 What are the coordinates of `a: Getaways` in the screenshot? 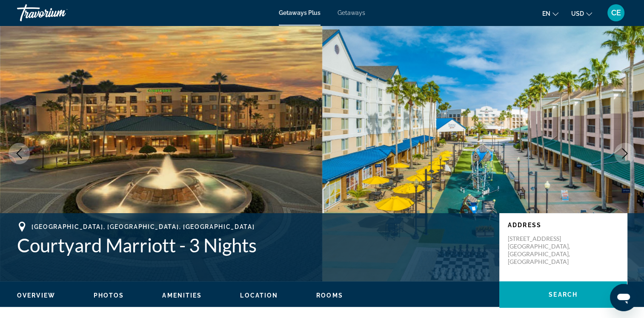 It's located at (351, 12).